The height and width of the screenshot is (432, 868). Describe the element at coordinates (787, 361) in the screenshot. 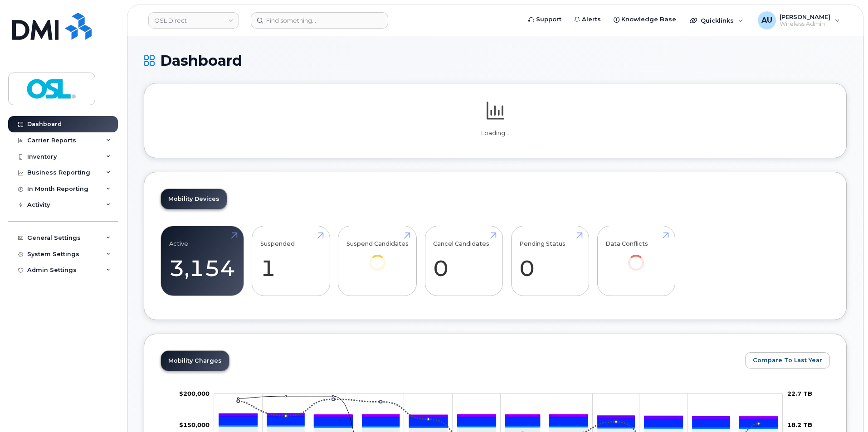

I see `span: Compare To Last Year` at that location.